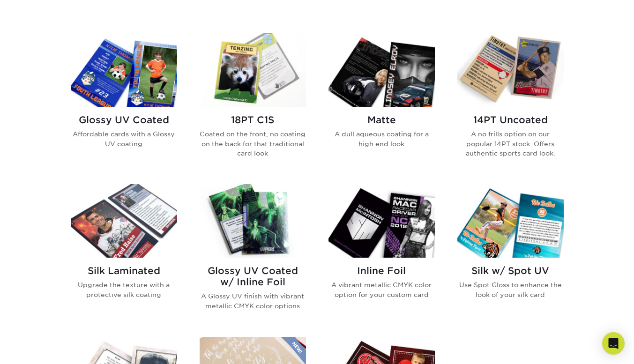 The height and width of the screenshot is (364, 634). Describe the element at coordinates (381, 103) in the screenshot. I see `a: Matte Trading Cards Matte A dull aqueous coating for a high end look` at that location.